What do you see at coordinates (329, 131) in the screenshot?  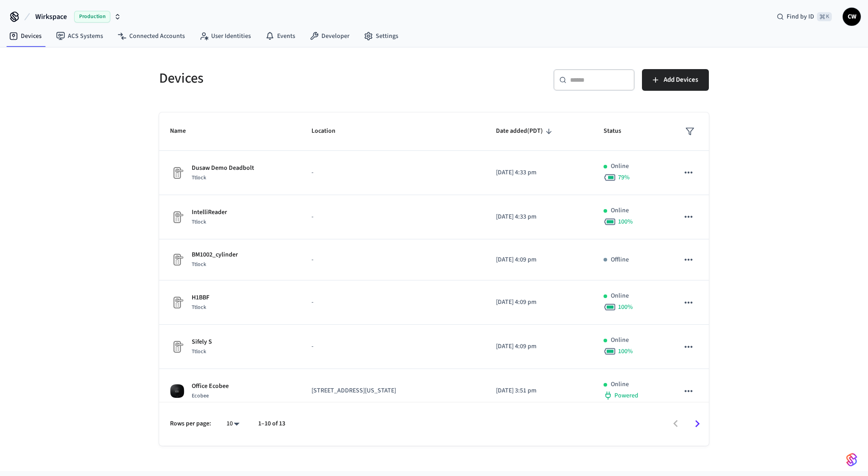 I see `span: Location` at bounding box center [329, 131].